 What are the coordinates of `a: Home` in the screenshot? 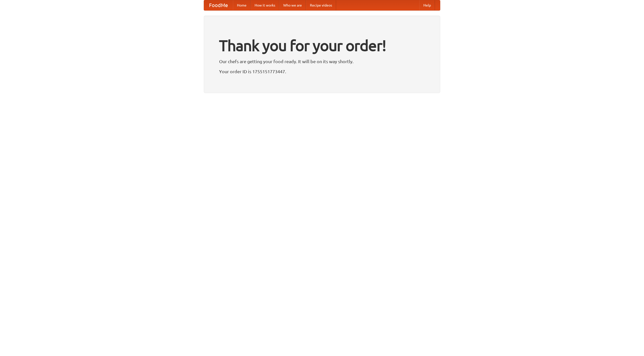 It's located at (242, 6).